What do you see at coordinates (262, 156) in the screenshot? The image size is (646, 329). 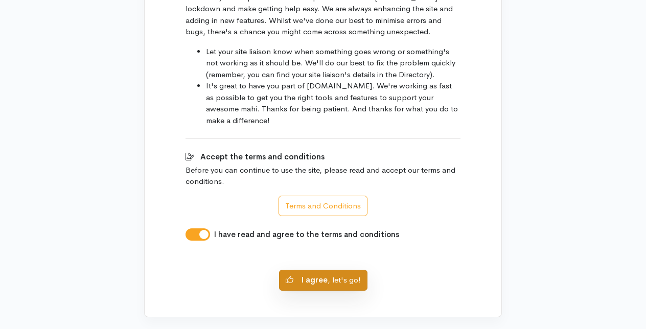 I see `b: Accept the terms and conditions` at bounding box center [262, 156].